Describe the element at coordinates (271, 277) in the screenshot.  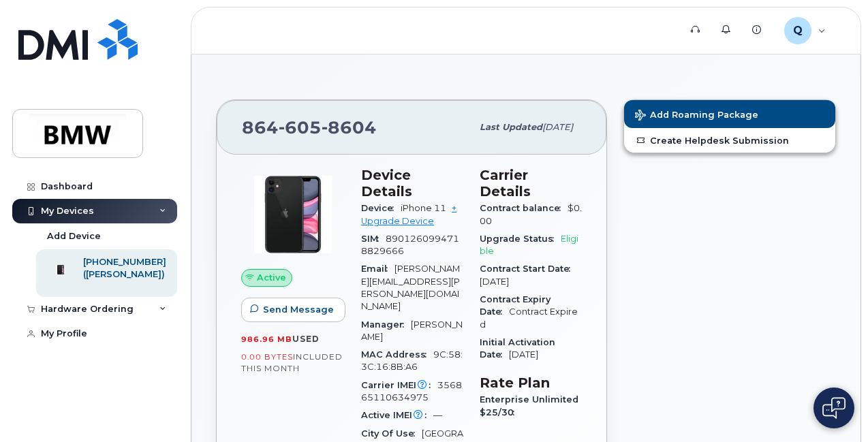
I see `span: Active` at that location.